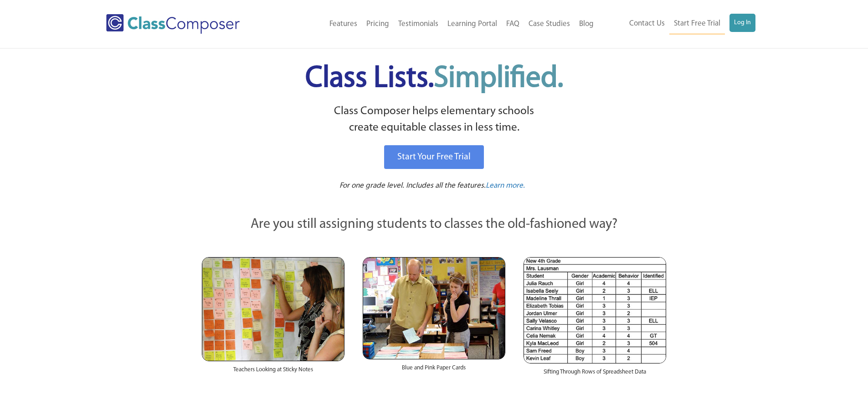 This screenshot has width=868, height=416. Describe the element at coordinates (378, 24) in the screenshot. I see `a: Pricing` at that location.